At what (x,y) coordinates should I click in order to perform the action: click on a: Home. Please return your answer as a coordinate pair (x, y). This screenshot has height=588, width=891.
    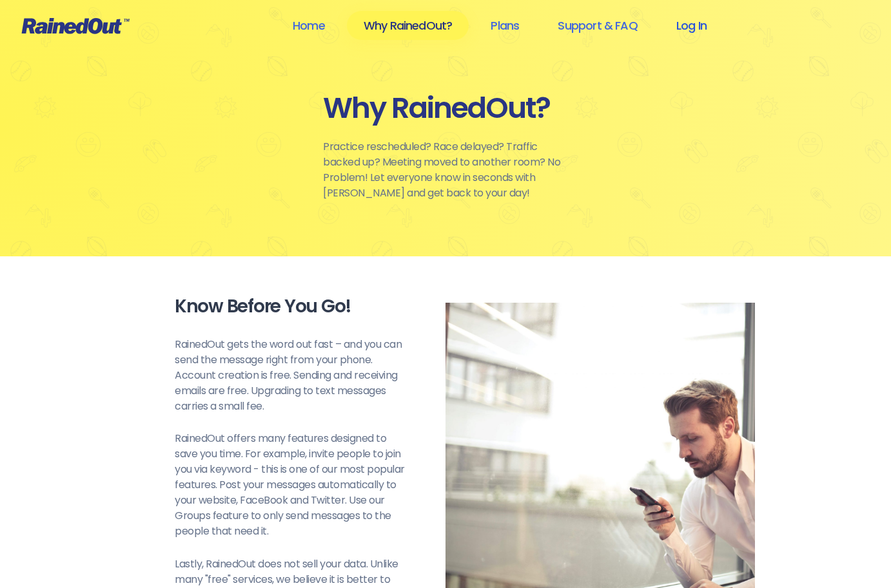
    Looking at the image, I should click on (309, 25).